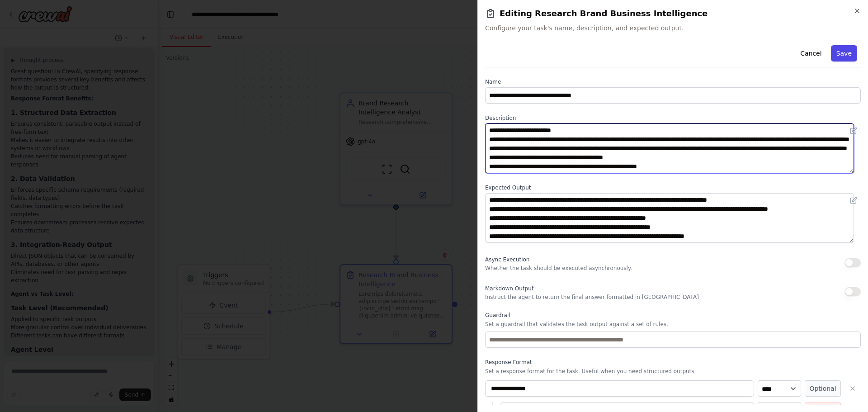 This screenshot has height=412, width=868. I want to click on span: Async Execution, so click(507, 260).